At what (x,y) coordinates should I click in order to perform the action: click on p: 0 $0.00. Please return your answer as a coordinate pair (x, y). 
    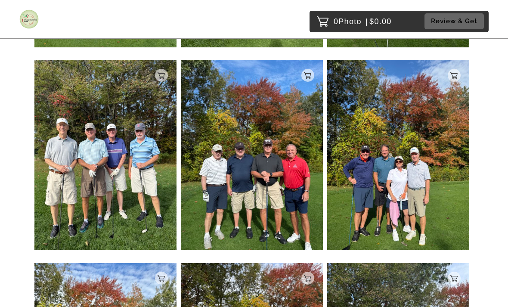
    Looking at the image, I should click on (363, 22).